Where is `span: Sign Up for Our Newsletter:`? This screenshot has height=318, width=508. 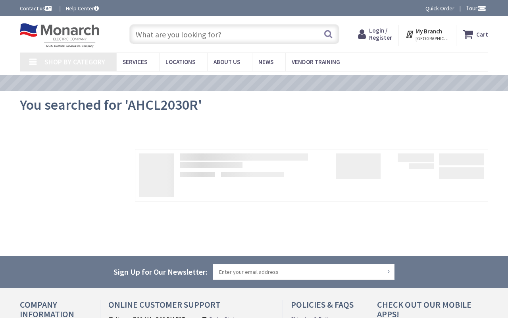
span: Sign Up for Our Newsletter: is located at coordinates (160, 271).